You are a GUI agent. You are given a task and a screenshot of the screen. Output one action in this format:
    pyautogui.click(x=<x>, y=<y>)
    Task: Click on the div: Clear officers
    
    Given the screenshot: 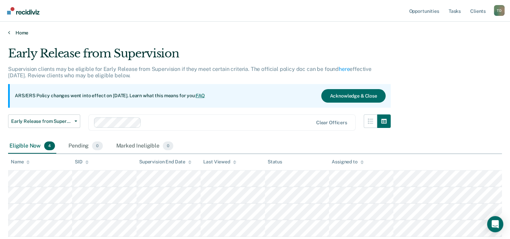 What is the action you would take?
    pyautogui.click(x=332, y=122)
    